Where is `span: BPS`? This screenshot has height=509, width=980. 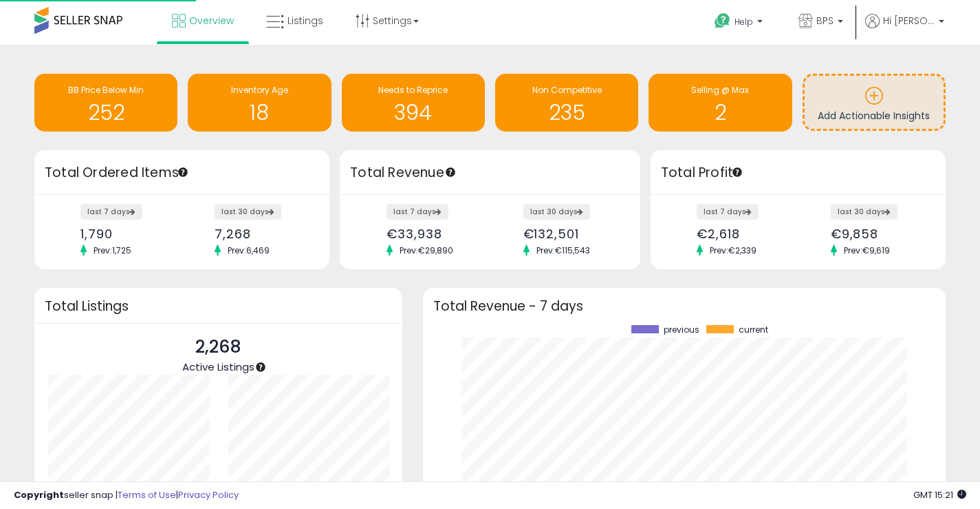 span: BPS is located at coordinates (825, 21).